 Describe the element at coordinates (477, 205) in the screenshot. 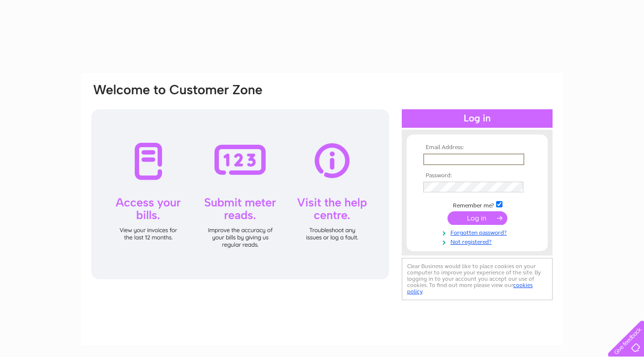

I see `td: Remember me?` at that location.